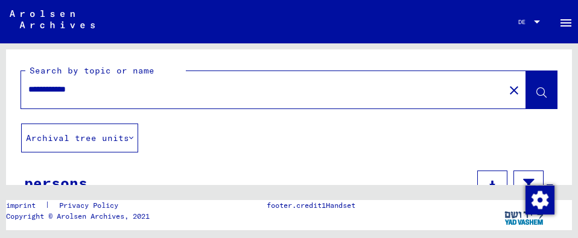  I want to click on font: Archival tree units, so click(77, 138).